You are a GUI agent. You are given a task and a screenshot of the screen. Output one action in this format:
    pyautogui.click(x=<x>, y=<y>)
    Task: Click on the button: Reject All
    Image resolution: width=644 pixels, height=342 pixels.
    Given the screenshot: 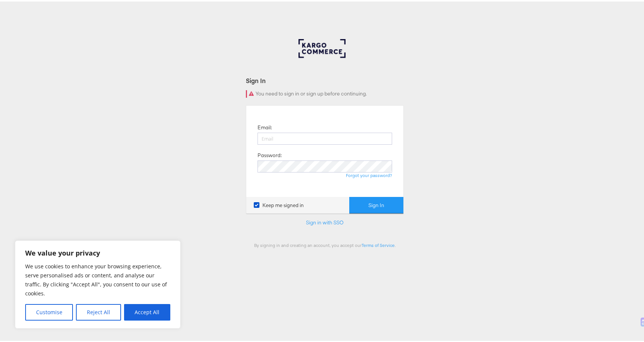 What is the action you would take?
    pyautogui.click(x=98, y=311)
    